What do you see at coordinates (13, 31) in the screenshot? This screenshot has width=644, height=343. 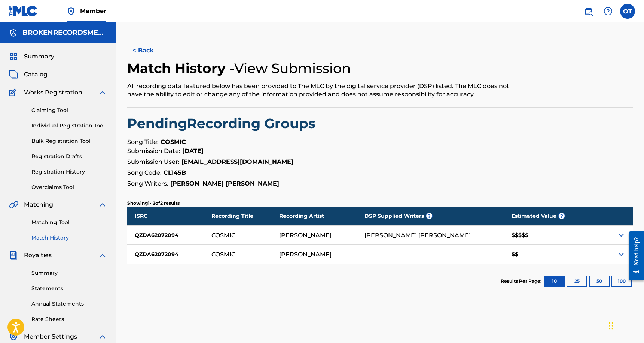 I see `div: Open Resource Center` at bounding box center [13, 31].